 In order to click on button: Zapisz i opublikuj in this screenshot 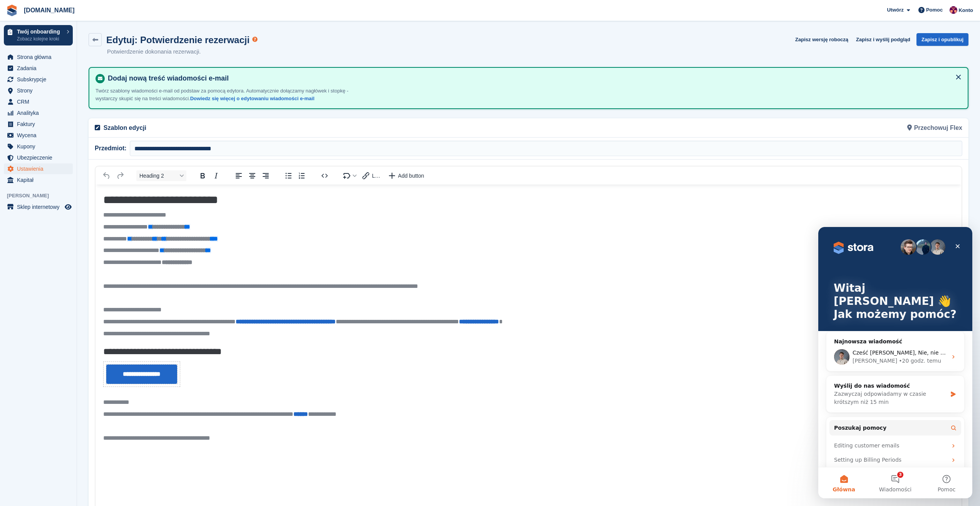, I will do `click(942, 39)`.